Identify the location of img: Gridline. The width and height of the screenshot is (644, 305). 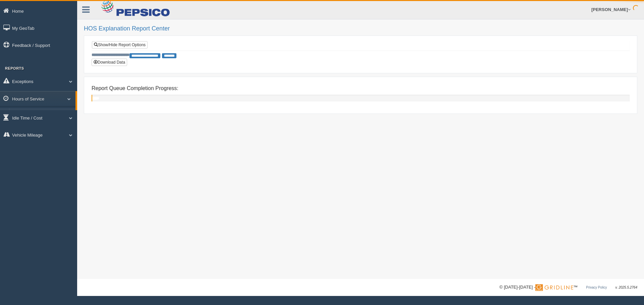
(554, 288).